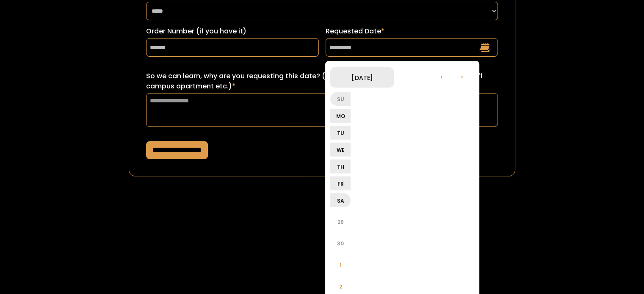 Image resolution: width=644 pixels, height=294 pixels. Describe the element at coordinates (341, 183) in the screenshot. I see `li: Fr` at that location.